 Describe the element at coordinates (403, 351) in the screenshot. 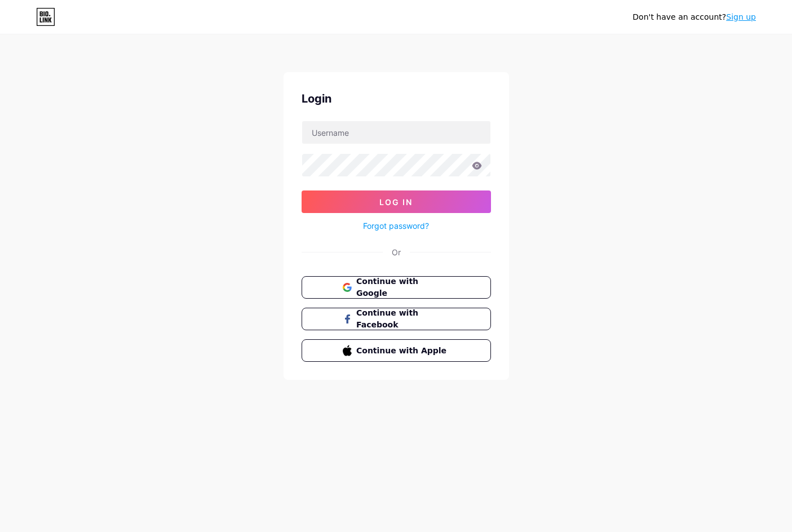

I see `span: Continue with Apple` at that location.